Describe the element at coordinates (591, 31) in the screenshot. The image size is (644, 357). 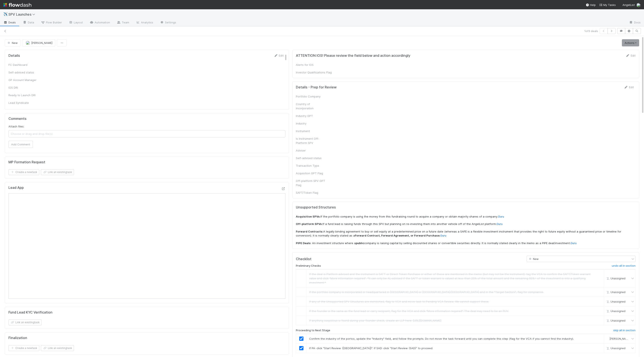
I see `span: 1 of 3 deals` at that location.